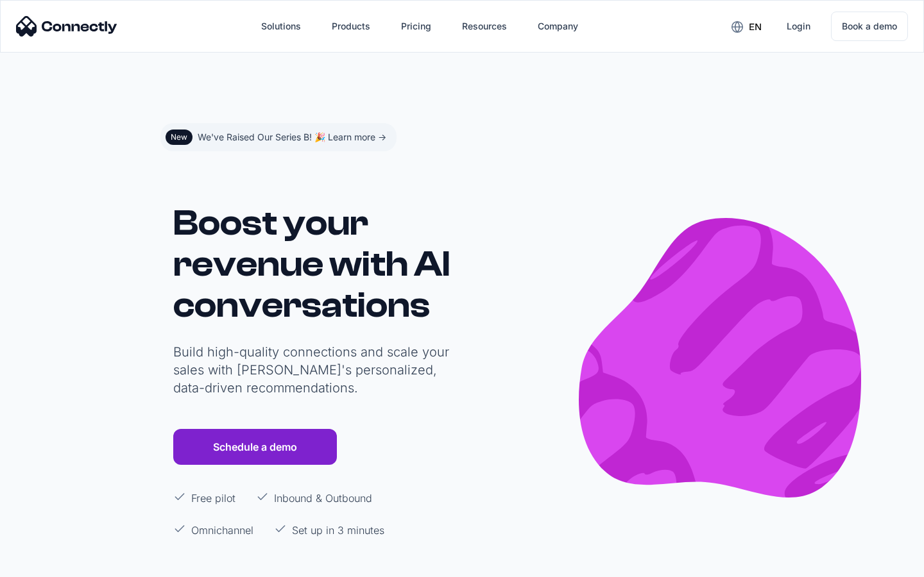 This screenshot has width=924, height=577. Describe the element at coordinates (45, 563) in the screenshot. I see `aside: Language selected: English` at that location.